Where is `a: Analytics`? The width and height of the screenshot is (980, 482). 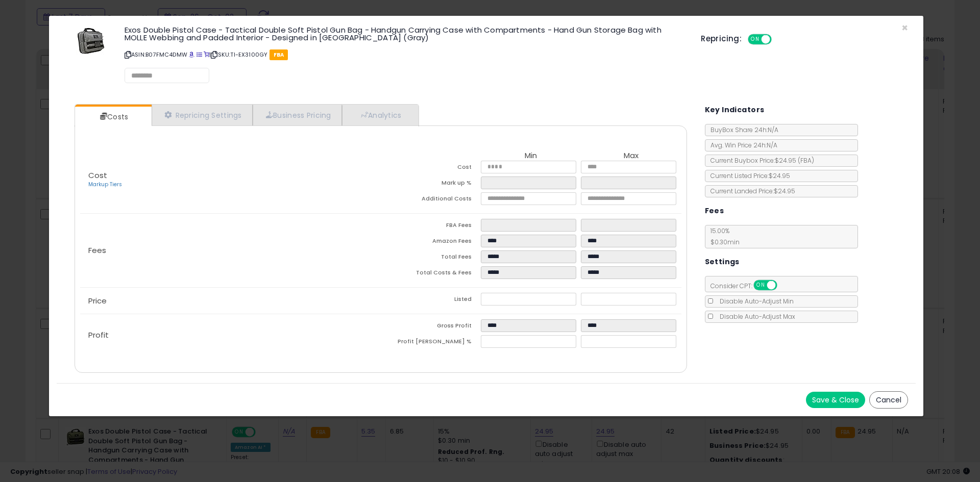 a: Analytics is located at coordinates (379, 115).